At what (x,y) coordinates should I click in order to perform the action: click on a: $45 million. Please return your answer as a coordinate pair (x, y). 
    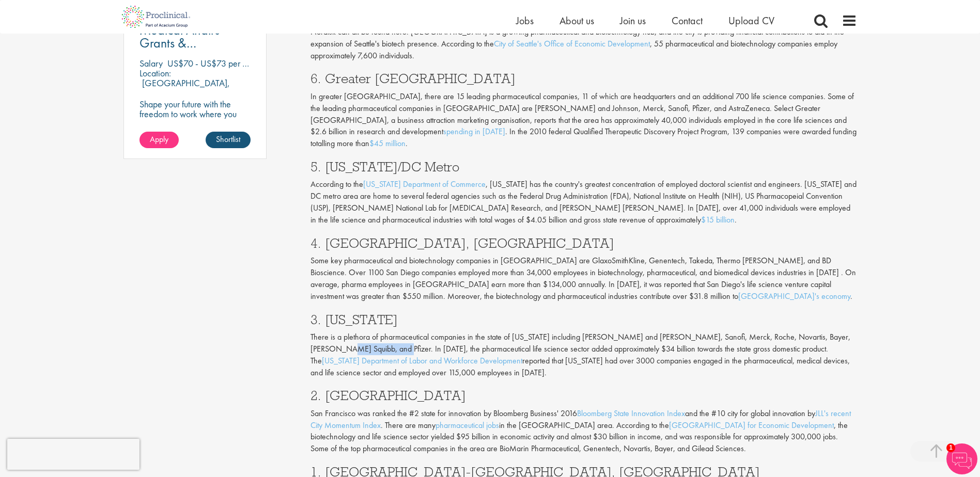
    Looking at the image, I should click on (387, 143).